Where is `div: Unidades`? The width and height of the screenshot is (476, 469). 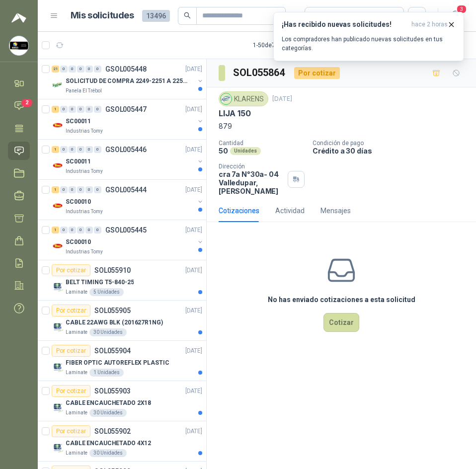
div: Unidades is located at coordinates (246, 151).